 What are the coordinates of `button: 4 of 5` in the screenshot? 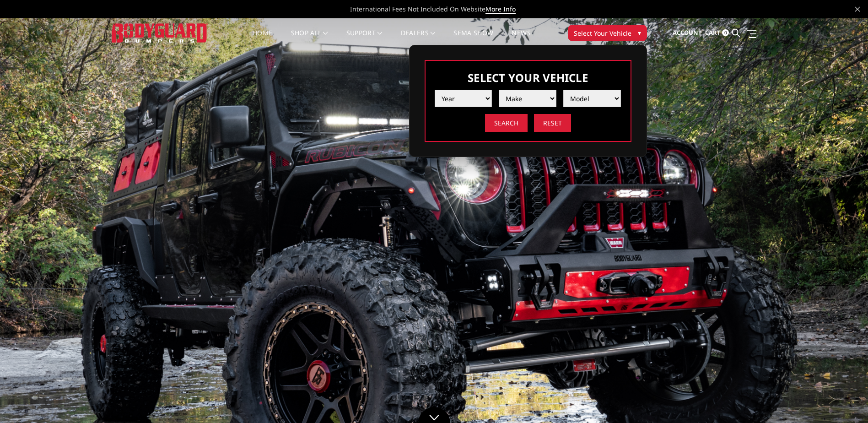 It's located at (830, 278).